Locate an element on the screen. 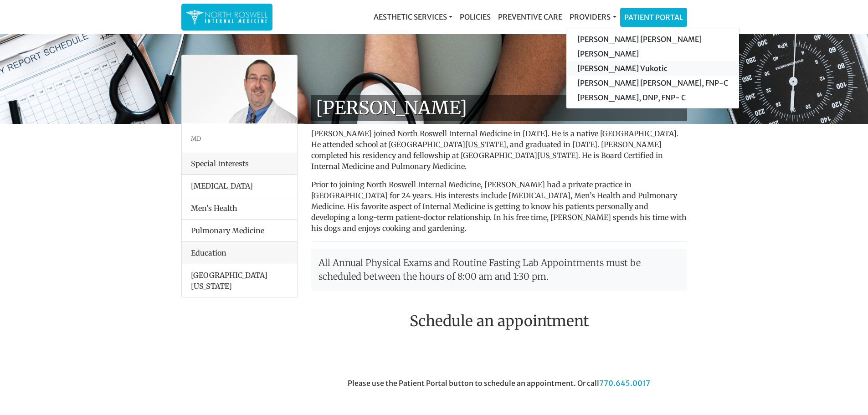  li: Pulmonary Medicine is located at coordinates (239, 230).